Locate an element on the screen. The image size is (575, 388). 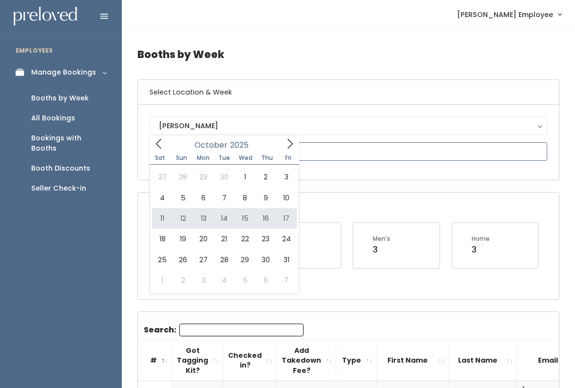
span: September 28, 2025 is located at coordinates (183, 177).